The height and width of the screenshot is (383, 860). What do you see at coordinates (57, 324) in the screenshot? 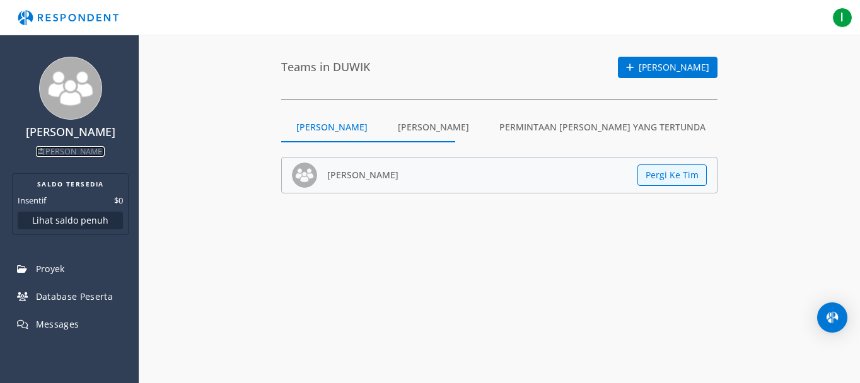
I see `span: Messages` at bounding box center [57, 324].